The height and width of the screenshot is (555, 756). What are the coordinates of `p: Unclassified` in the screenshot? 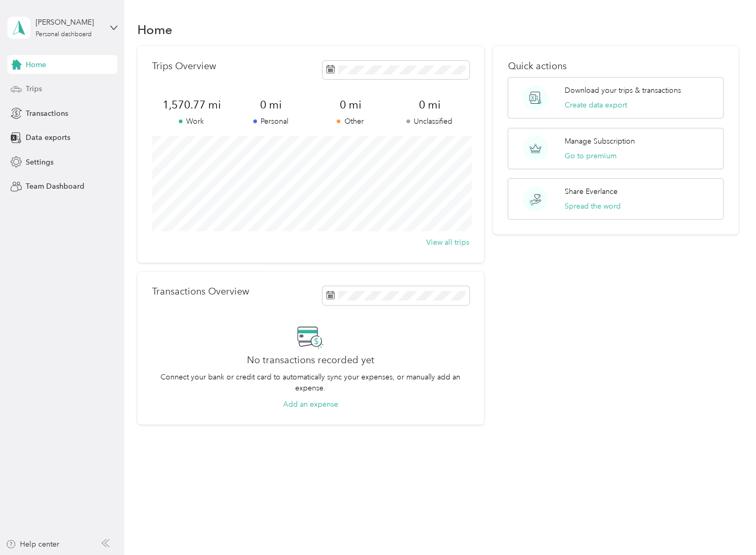 It's located at (429, 121).